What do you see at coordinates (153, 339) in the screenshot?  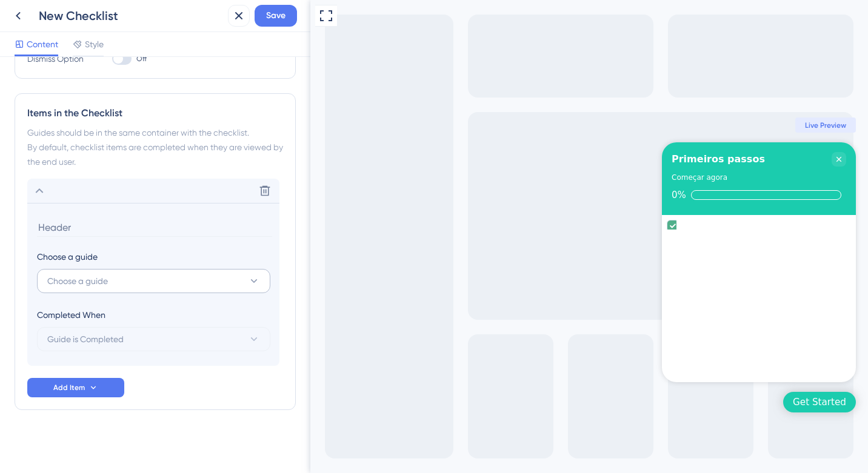 I see `button: Guide is Completed` at bounding box center [153, 339].